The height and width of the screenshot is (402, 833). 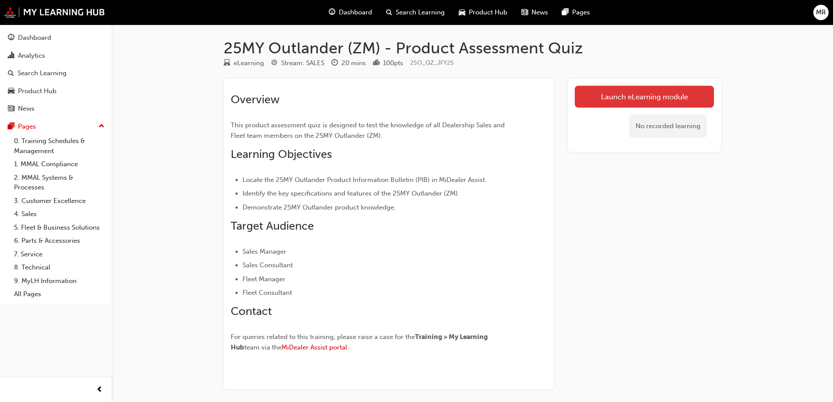 I want to click on a: Search Learning, so click(x=56, y=73).